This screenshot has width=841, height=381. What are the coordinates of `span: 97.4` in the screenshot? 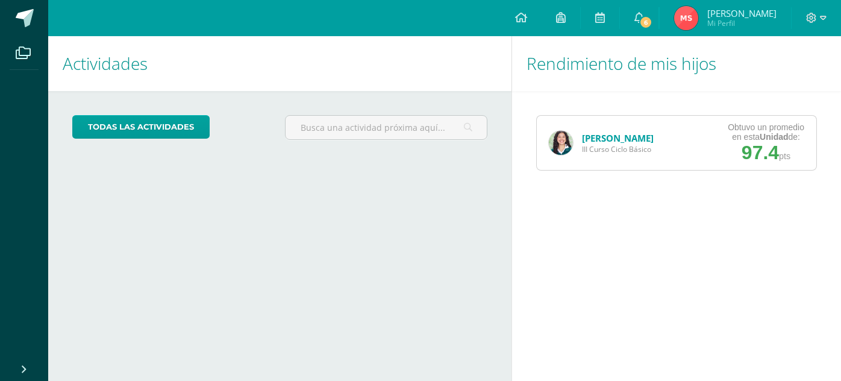 It's located at (760, 152).